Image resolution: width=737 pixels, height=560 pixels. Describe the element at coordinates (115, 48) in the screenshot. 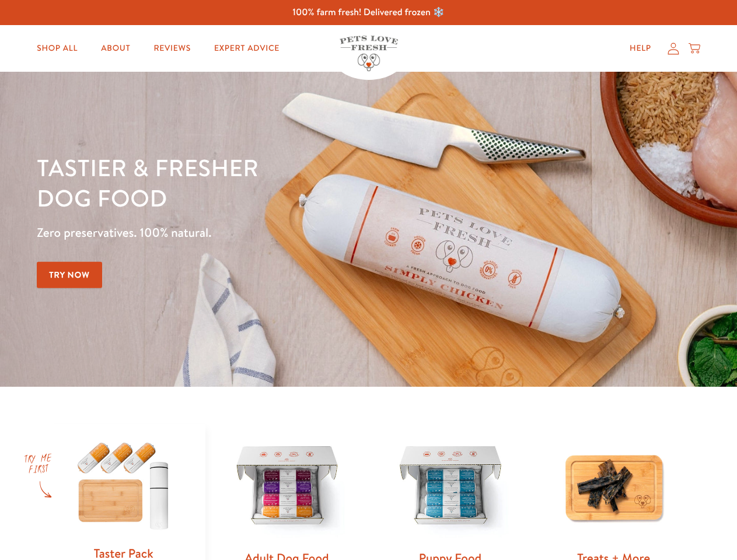

I see `a: About` at that location.